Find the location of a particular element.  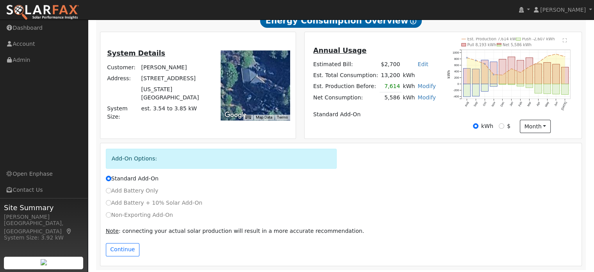

text: May is located at coordinates (548, 104).